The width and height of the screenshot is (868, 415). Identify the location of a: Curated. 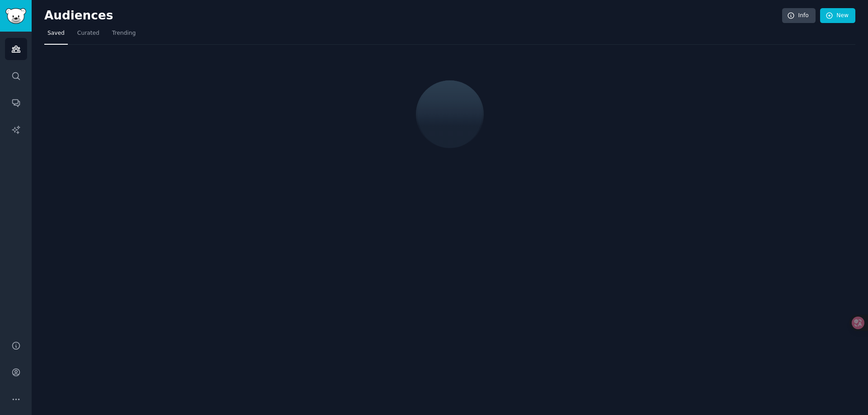
(88, 35).